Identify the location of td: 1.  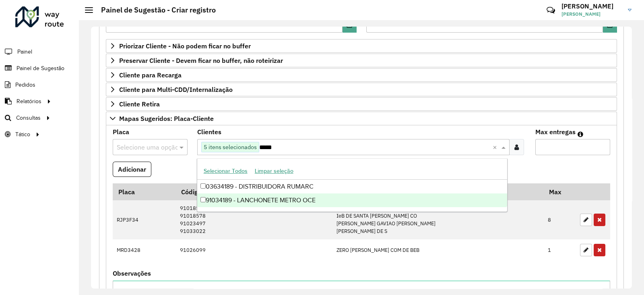
(560, 250).